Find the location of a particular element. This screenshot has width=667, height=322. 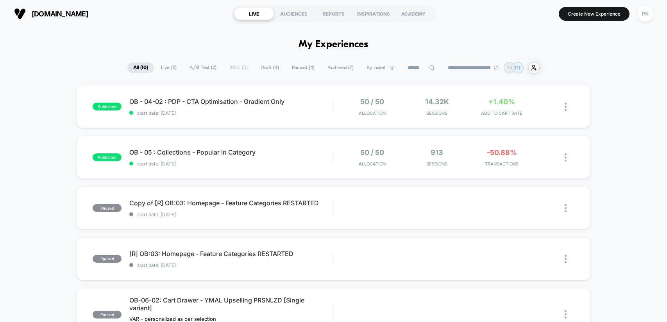

button: Create New Experience is located at coordinates (594, 14).